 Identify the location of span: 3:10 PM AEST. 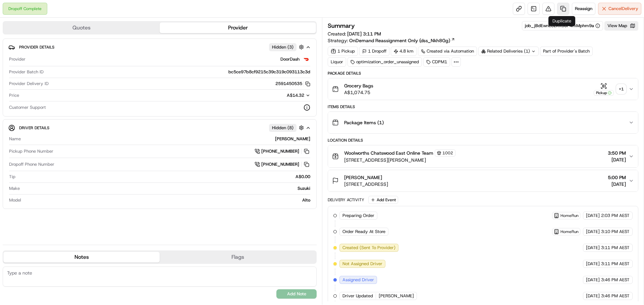
(616, 232).